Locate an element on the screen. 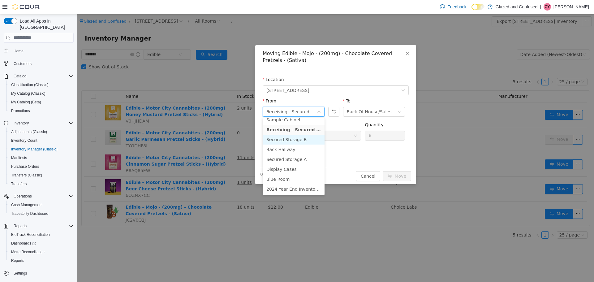  button: Transfers (Classic) is located at coordinates (41, 175).